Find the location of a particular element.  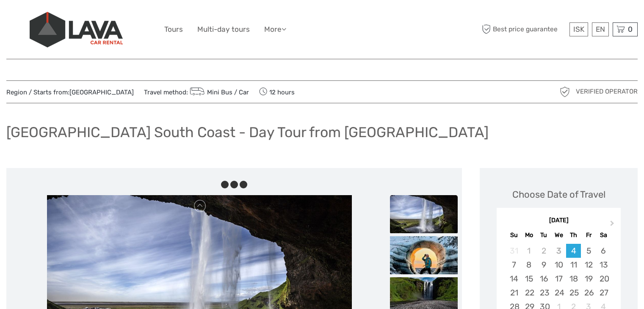

div: Choose Sunday, September 14th, 2025 is located at coordinates (513, 278).